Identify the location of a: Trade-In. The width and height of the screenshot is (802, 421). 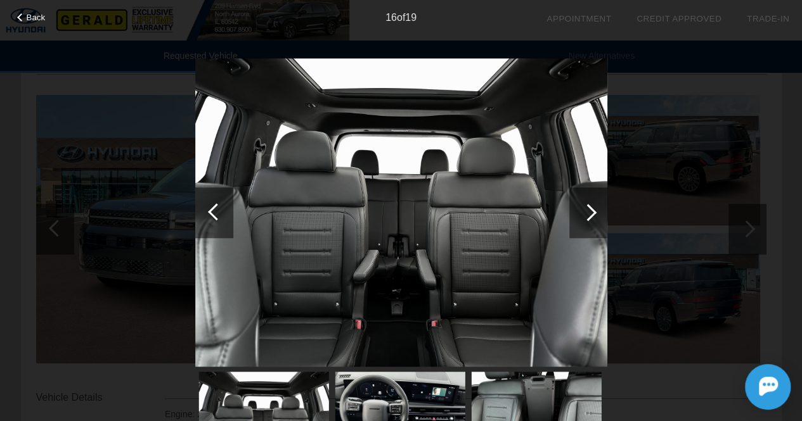
(767, 18).